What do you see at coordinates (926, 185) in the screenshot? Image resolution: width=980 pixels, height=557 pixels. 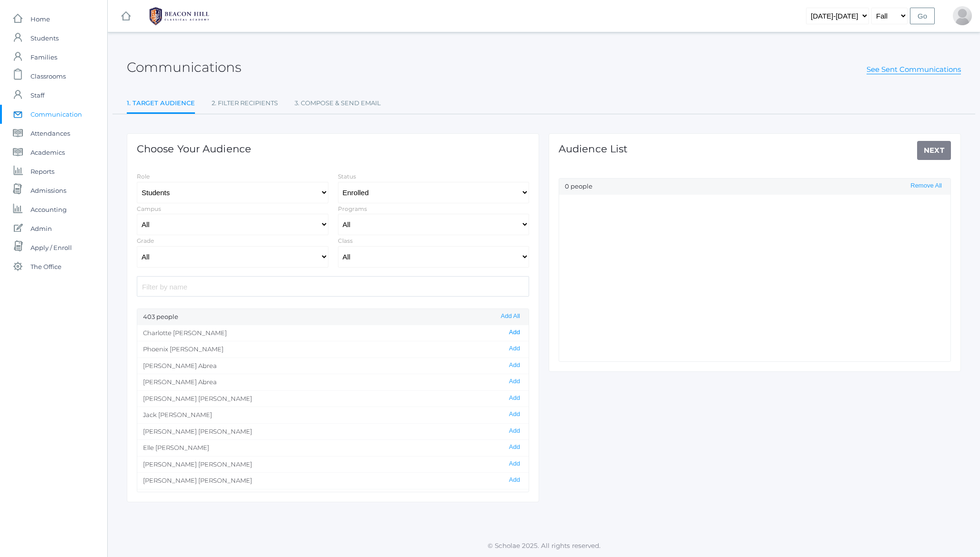 I see `button: Remove All` at bounding box center [926, 185].